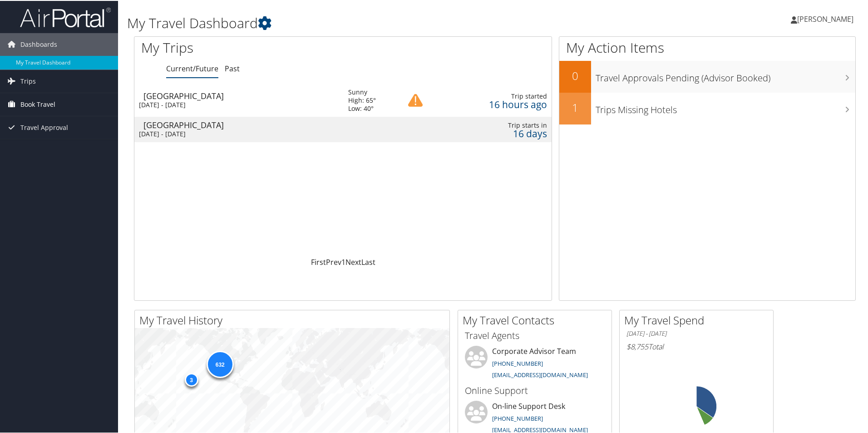  What do you see at coordinates (28, 80) in the screenshot?
I see `span: Trips` at bounding box center [28, 80].